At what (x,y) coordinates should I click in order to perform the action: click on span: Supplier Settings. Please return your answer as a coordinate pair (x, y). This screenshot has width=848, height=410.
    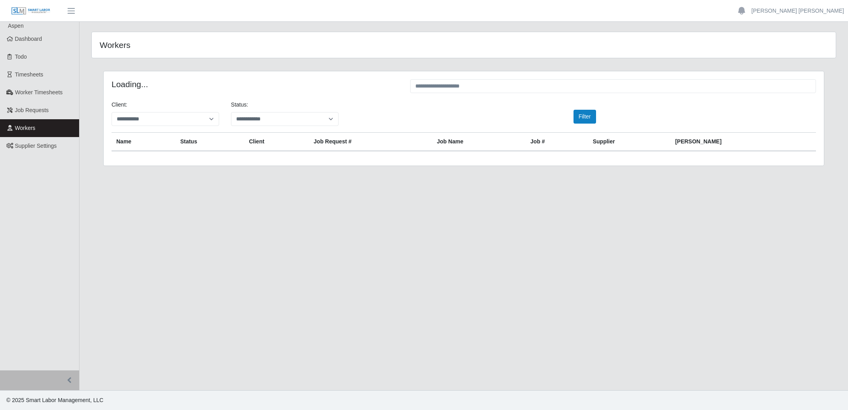
    Looking at the image, I should click on (36, 146).